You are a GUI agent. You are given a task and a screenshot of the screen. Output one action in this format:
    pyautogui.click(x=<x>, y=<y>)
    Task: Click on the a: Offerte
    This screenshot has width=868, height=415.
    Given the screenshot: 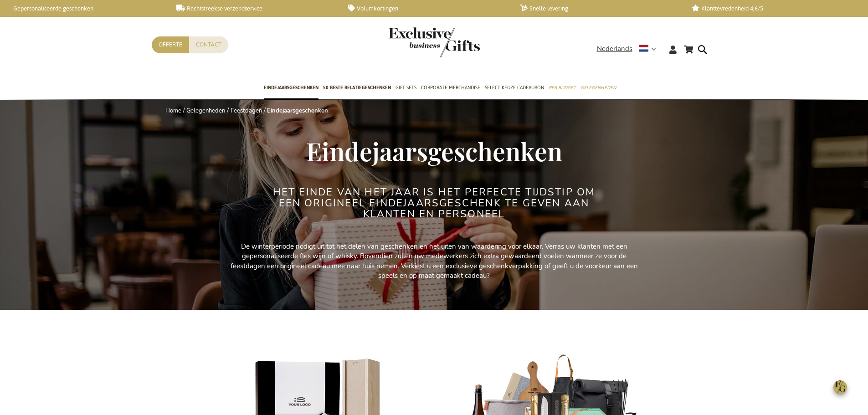 What is the action you would take?
    pyautogui.click(x=171, y=45)
    